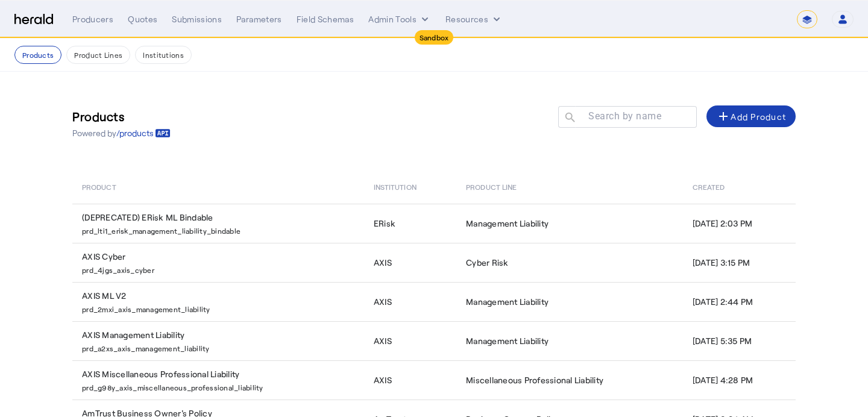 The height and width of the screenshot is (417, 868). What do you see at coordinates (259, 19) in the screenshot?
I see `div: Parameters` at bounding box center [259, 19].